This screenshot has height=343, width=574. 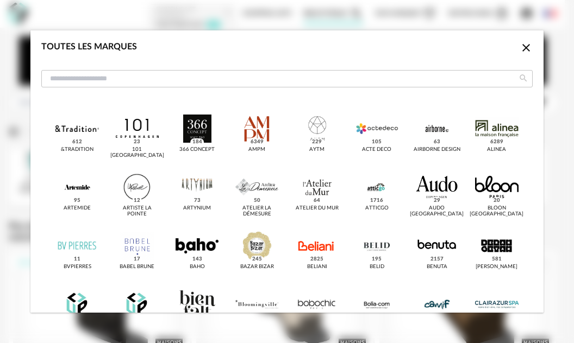 What do you see at coordinates (197, 201) in the screenshot?
I see `span: 73` at bounding box center [197, 201].